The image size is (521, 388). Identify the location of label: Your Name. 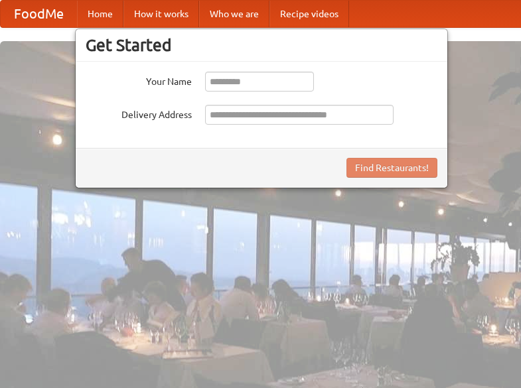
(139, 80).